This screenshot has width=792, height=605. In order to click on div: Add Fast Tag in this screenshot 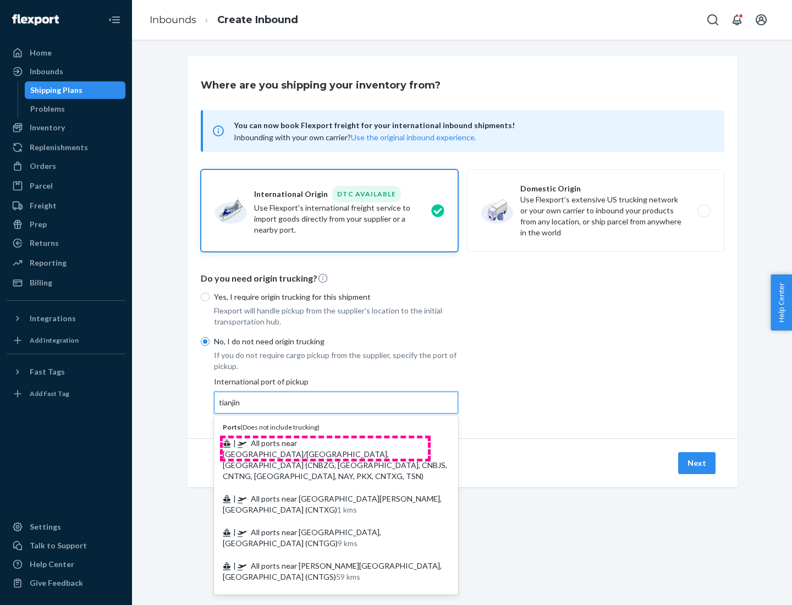, I will do `click(49, 393)`.